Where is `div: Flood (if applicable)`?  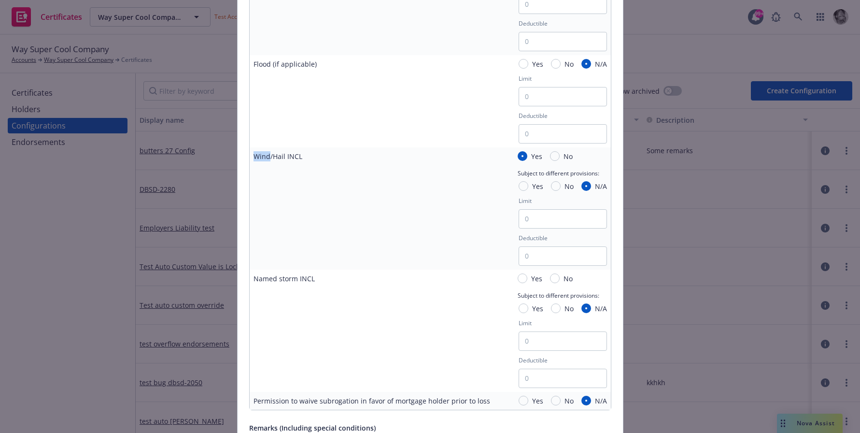
div: Flood (if applicable) is located at coordinates (285, 64).